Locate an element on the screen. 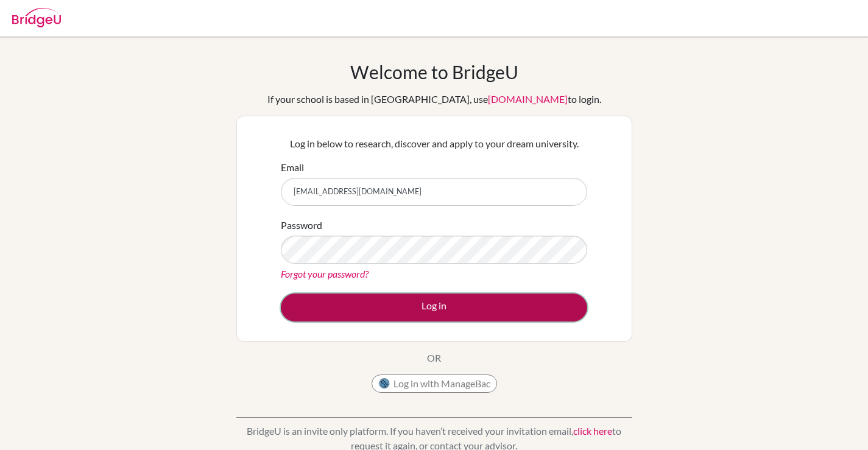 The image size is (868, 450). a: click here is located at coordinates (593, 431).